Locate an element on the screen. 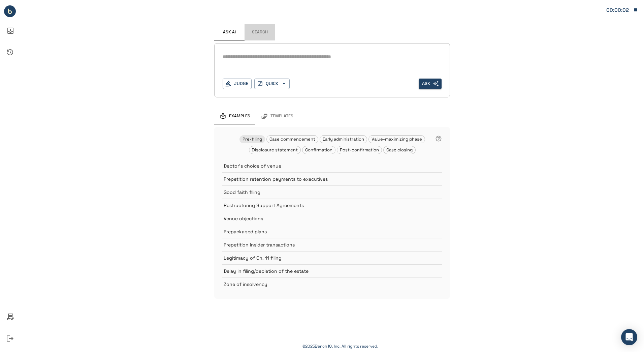 The height and width of the screenshot is (352, 644). p: Zone of insolvency is located at coordinates (324, 284).